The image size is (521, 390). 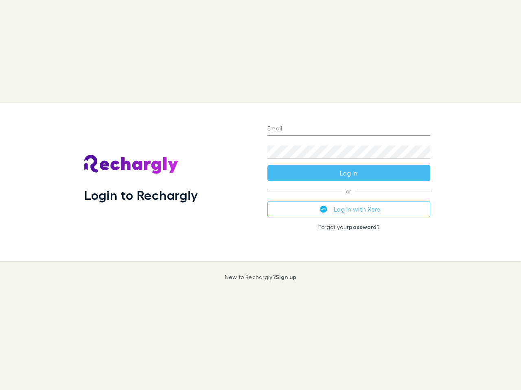 What do you see at coordinates (323, 209) in the screenshot?
I see `img: Xero's logo` at bounding box center [323, 209].